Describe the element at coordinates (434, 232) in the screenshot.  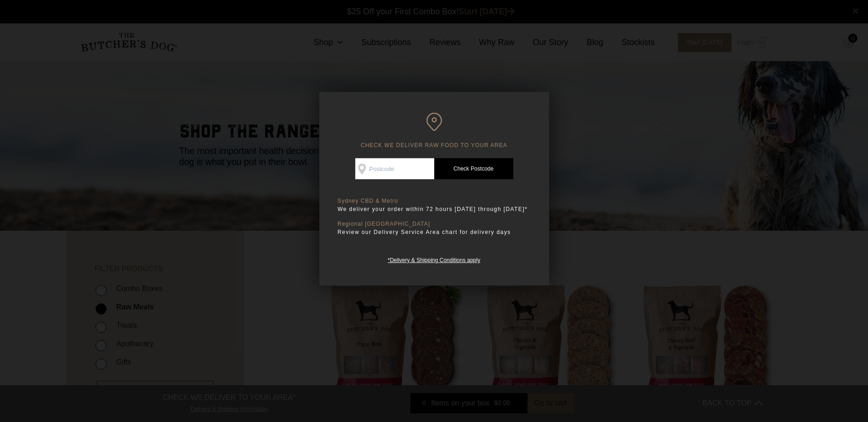
I see `p: Review our Delivery Service Area chart for delivery days` at that location.